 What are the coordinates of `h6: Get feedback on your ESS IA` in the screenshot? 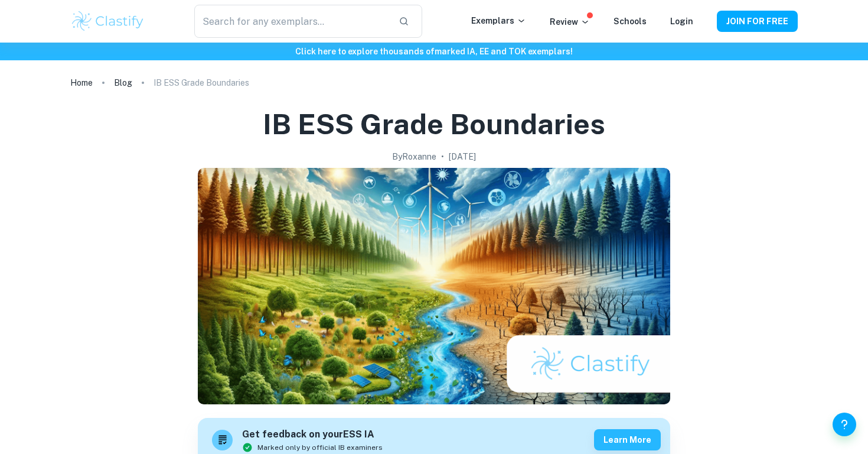 It's located at (312, 434).